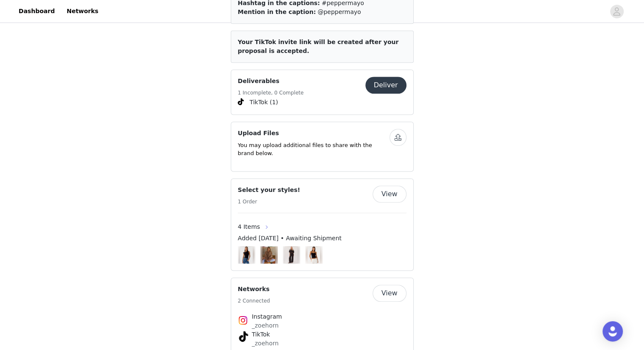 This screenshot has height=350, width=644. Describe the element at coordinates (277, 12) in the screenshot. I see `span: Mention in the caption:` at that location.